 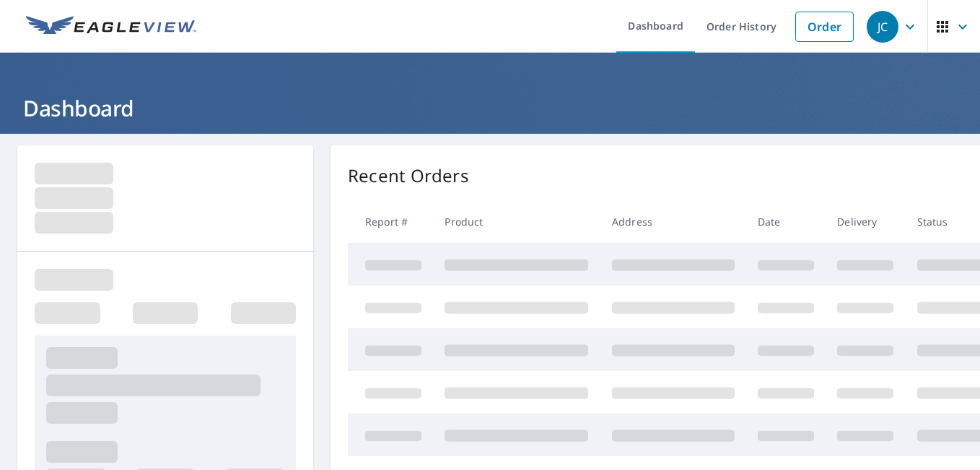 I want to click on th: Report #, so click(x=391, y=221).